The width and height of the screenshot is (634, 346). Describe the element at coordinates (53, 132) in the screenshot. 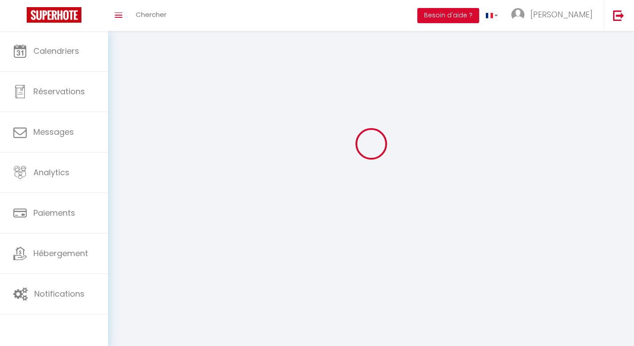

I see `span: Messages` at that location.